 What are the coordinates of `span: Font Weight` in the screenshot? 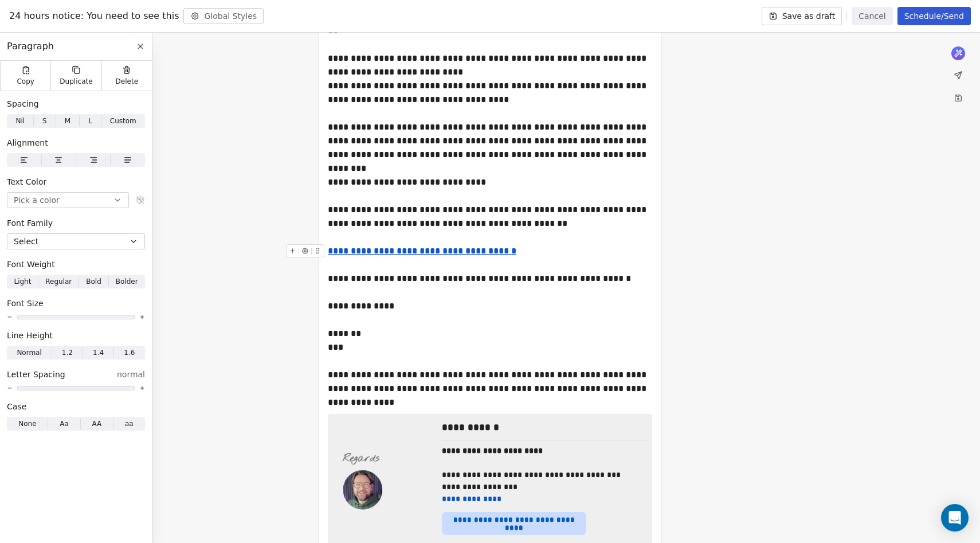 It's located at (31, 265).